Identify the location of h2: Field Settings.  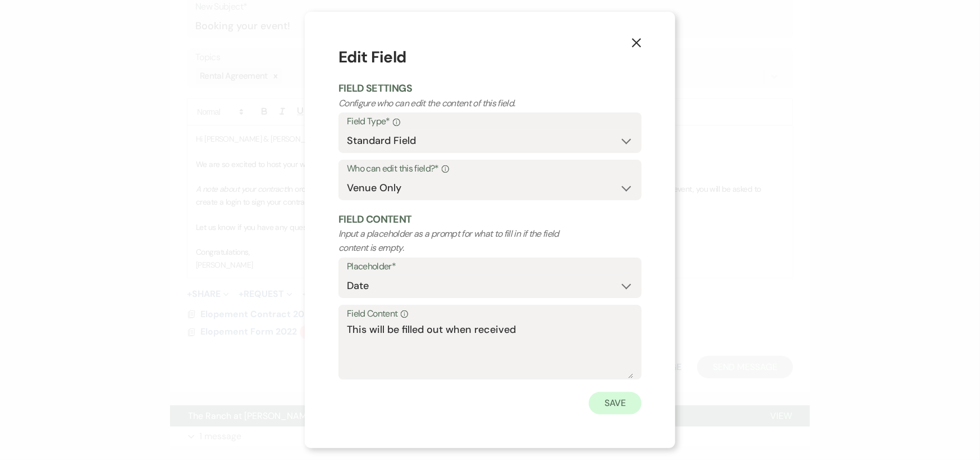
(490, 88).